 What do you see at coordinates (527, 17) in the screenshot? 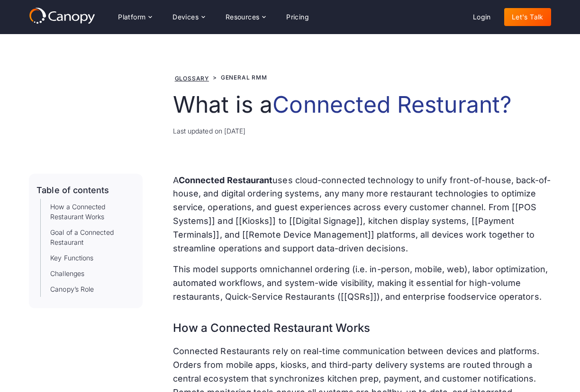
I see `a: Let's Talk` at bounding box center [527, 17].